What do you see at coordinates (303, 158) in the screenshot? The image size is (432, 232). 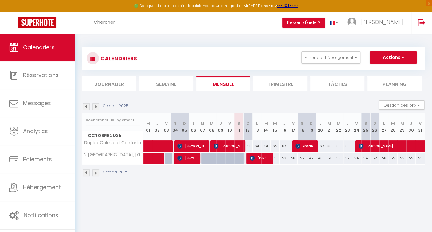 I see `div: 57` at bounding box center [303, 158].